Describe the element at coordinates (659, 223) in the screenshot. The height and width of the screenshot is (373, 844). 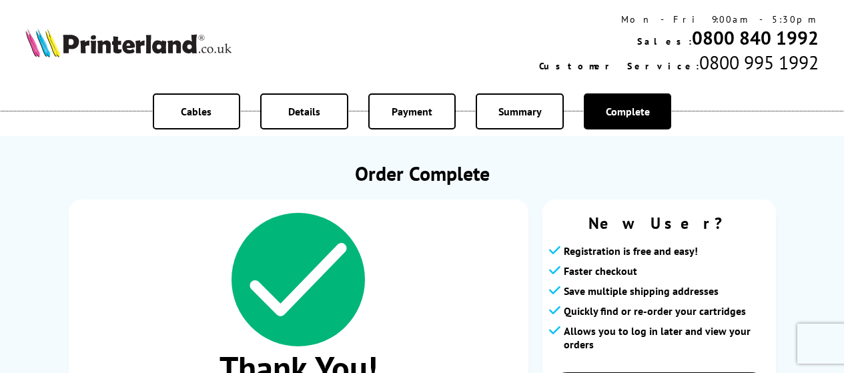
I see `span: New User?` at that location.